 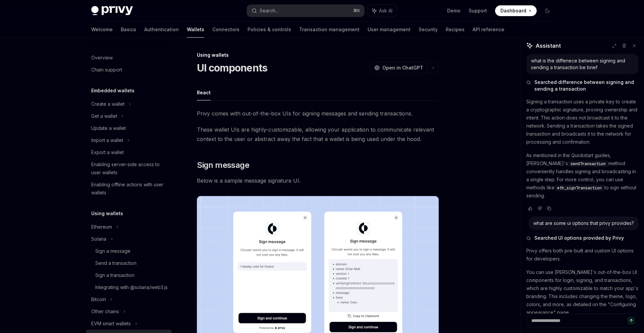 I want to click on button: Ask AI, so click(x=382, y=11).